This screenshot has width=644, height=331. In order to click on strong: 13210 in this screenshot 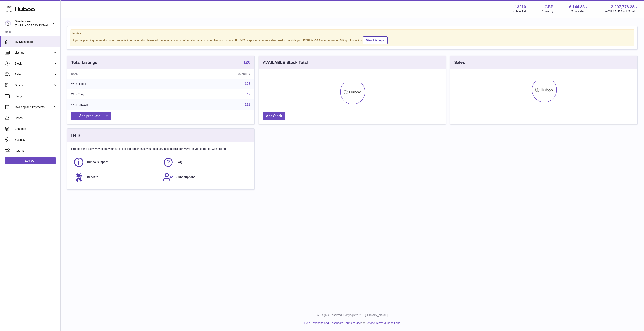, I will do `click(520, 7)`.